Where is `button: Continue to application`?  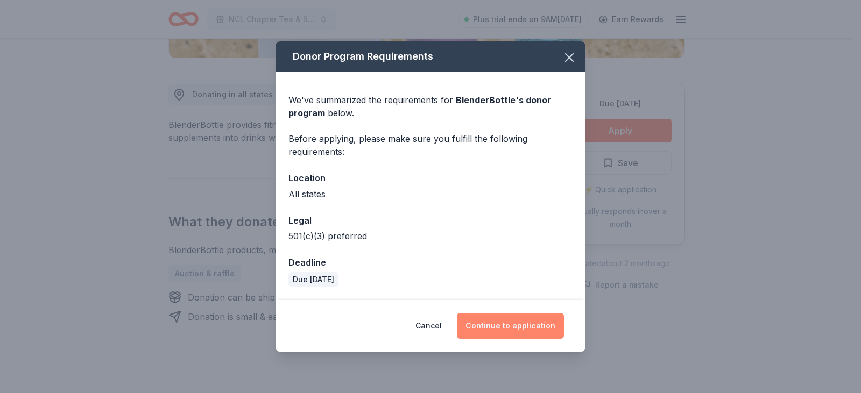
button: Continue to application is located at coordinates (510, 326).